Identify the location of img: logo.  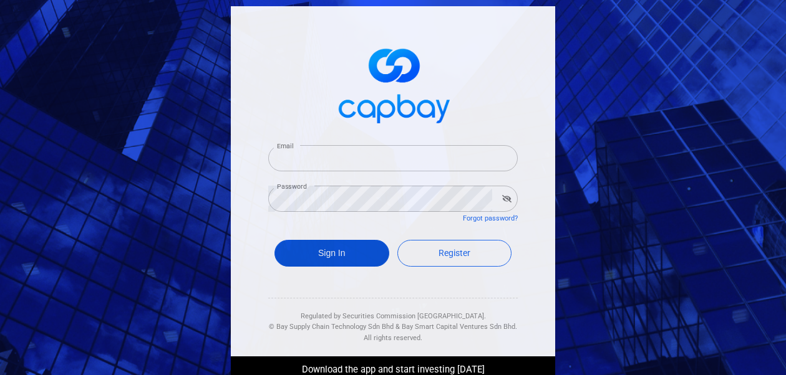
(393, 84).